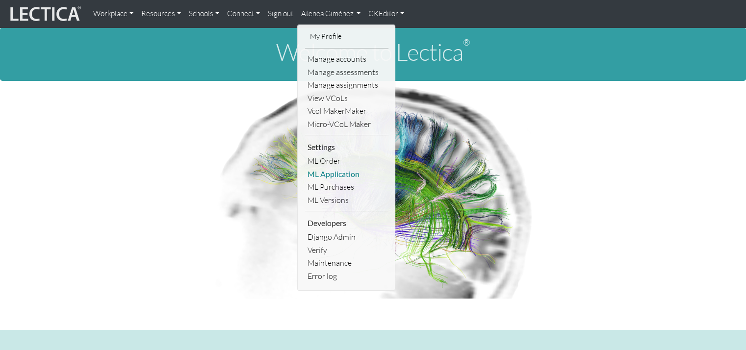 The width and height of the screenshot is (746, 350). I want to click on a: Verify, so click(347, 250).